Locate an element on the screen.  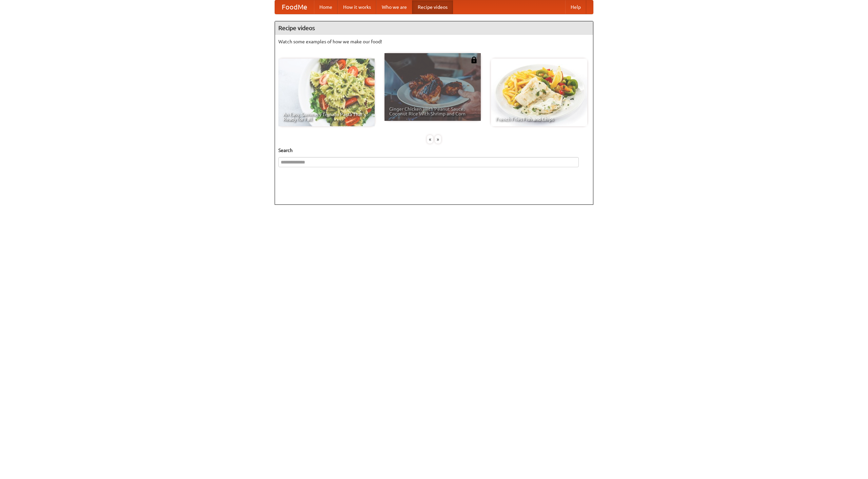
a: Recipe videos is located at coordinates (433, 7).